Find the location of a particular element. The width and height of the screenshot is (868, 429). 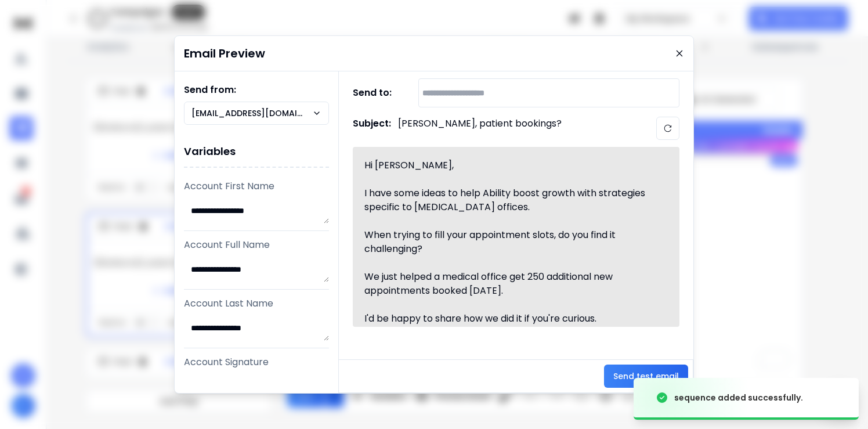

p: Account Full Name is located at coordinates (257, 245).